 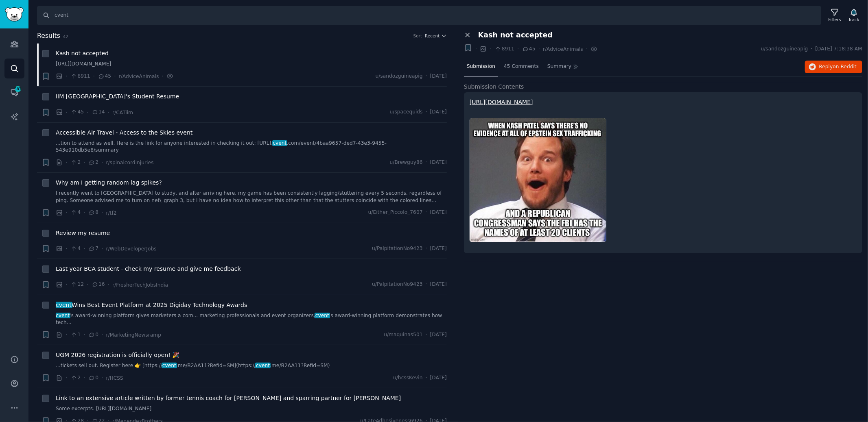 I want to click on img: GummySearch logo, so click(x=15, y=15).